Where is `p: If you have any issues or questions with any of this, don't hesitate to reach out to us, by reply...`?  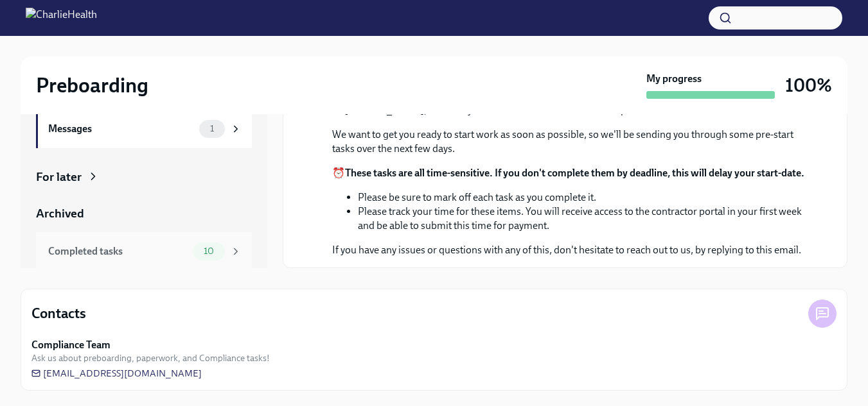
p: If you have any issues or questions with any of this, don't hesitate to reach out to us, by reply... is located at coordinates (574, 251).